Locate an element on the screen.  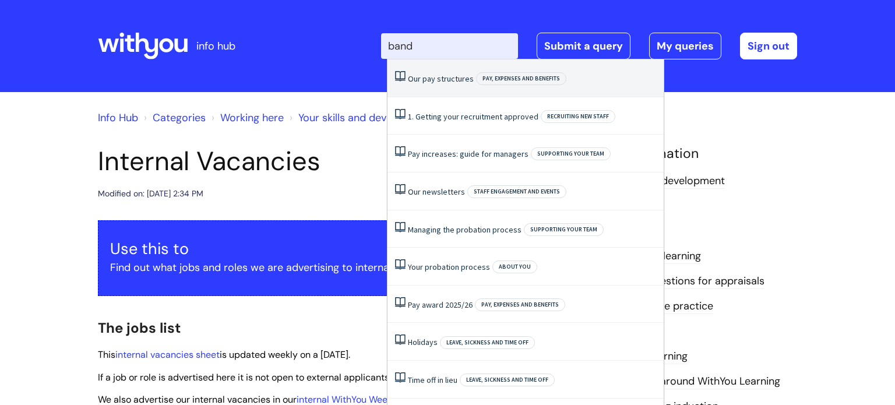
a: Sign out is located at coordinates (768, 46).